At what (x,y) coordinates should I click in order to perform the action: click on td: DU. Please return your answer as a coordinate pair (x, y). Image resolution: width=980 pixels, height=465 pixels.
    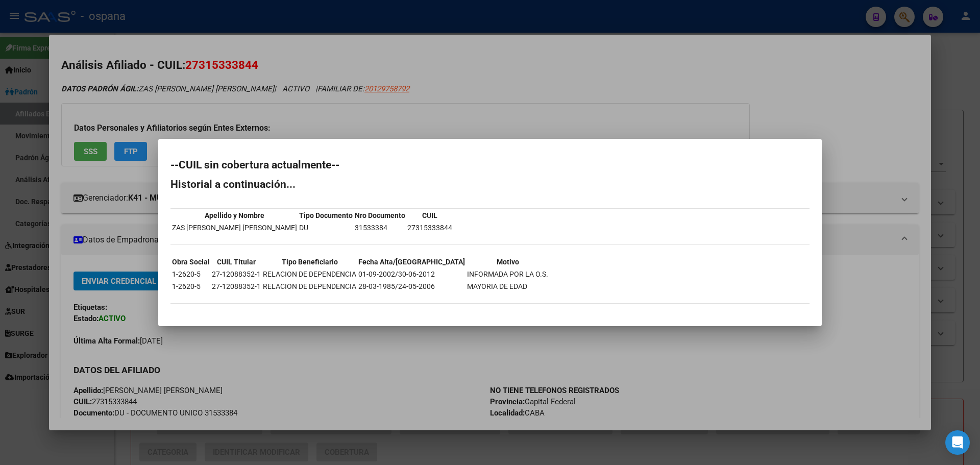
    Looking at the image, I should click on (326, 227).